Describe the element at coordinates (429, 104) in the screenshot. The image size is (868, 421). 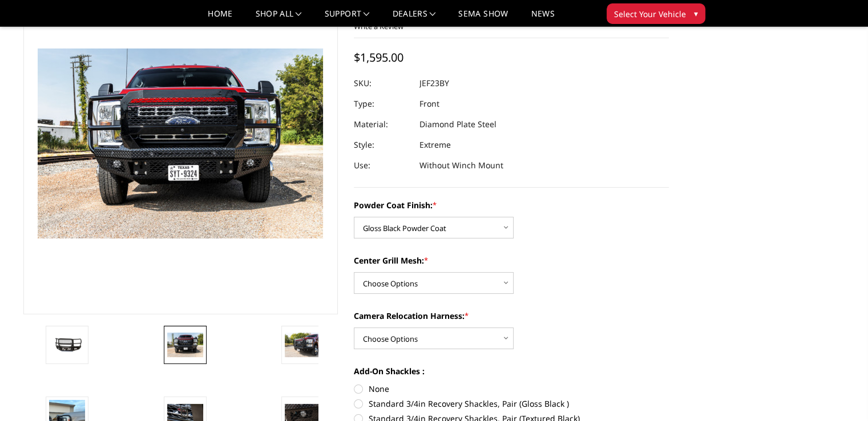
I see `dd: Front` at that location.